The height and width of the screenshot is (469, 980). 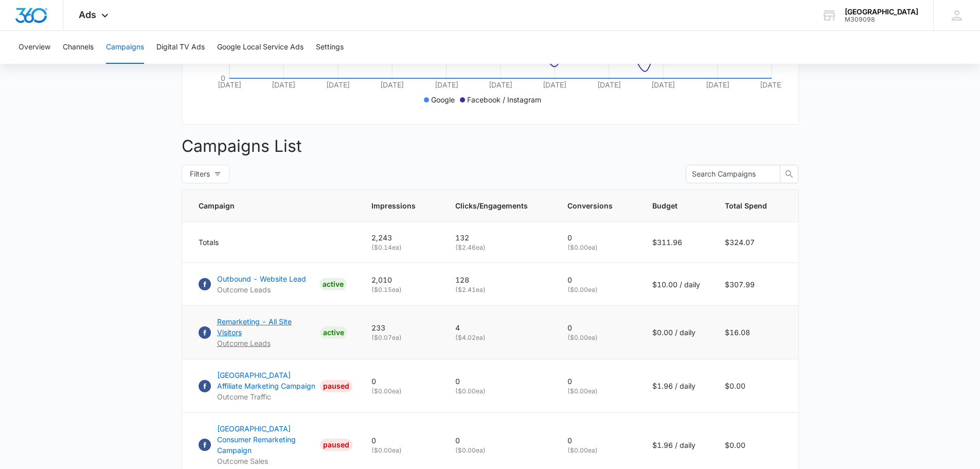 What do you see at coordinates (499, 327) in the screenshot?
I see `p: 4` at bounding box center [499, 327].